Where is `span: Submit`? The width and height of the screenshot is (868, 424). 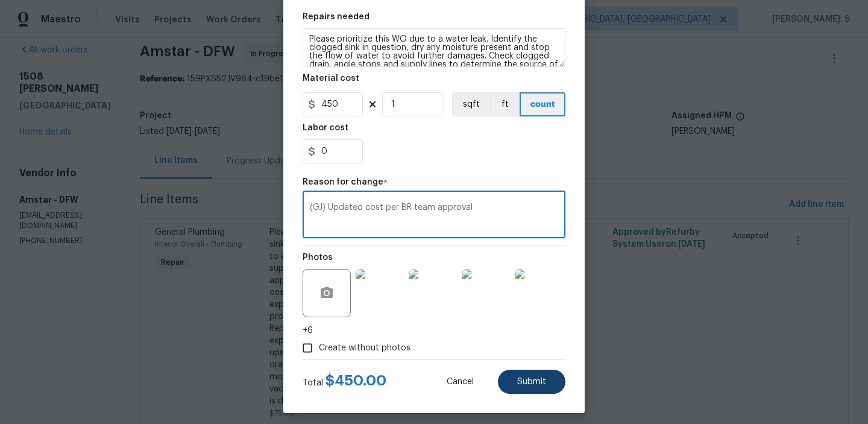 span: Submit is located at coordinates (532, 382).